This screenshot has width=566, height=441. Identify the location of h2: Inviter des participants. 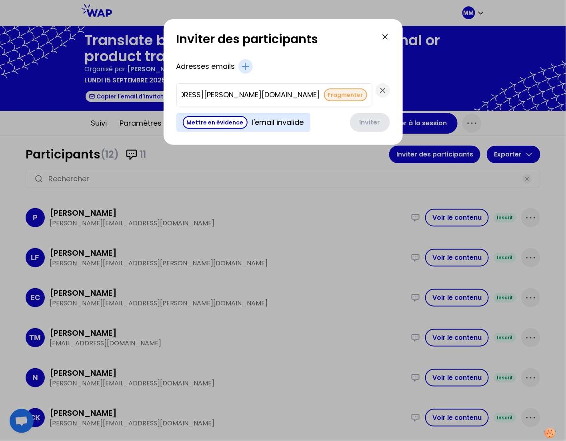
(278, 41).